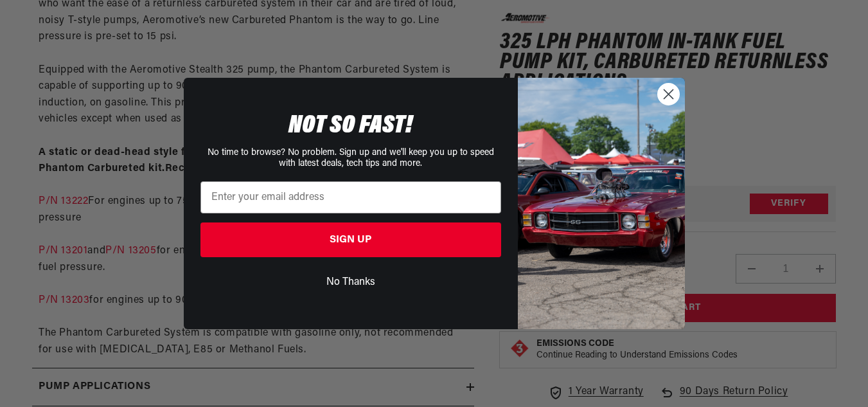 This screenshot has width=868, height=407. What do you see at coordinates (351, 197) in the screenshot?
I see `input: Enter your email address` at bounding box center [351, 197].